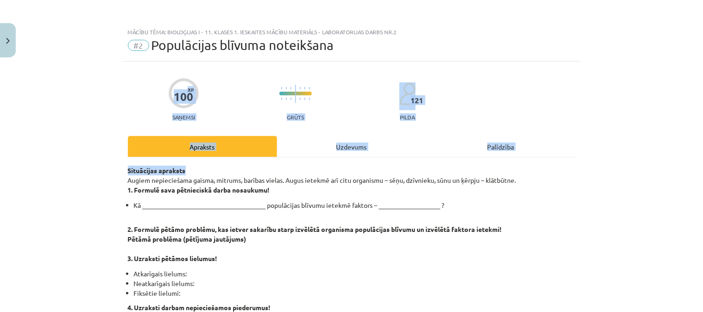 The height and width of the screenshot is (312, 703). What do you see at coordinates (315, 229) in the screenshot?
I see `strong: 2. Formulē pētāmo problēmu, kas ietver sakarību starp izvēlētā organisma populācijas blīvumu un i...` at bounding box center [315, 229].